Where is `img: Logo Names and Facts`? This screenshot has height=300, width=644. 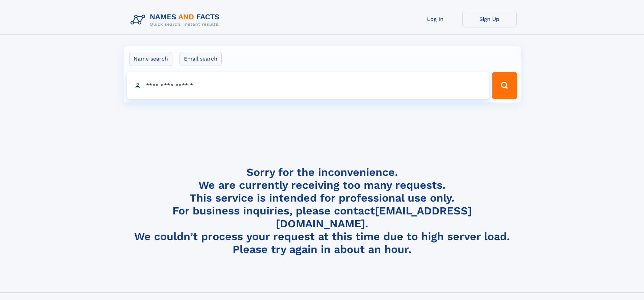
img: Logo Names and Facts is located at coordinates (177, 20).